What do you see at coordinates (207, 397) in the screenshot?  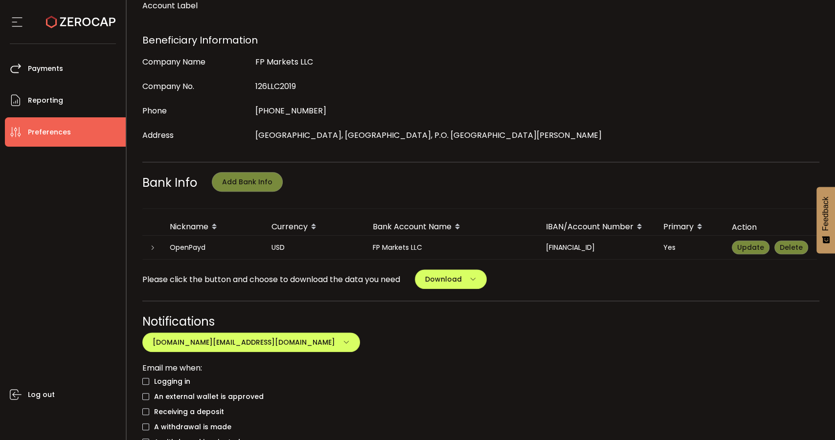 I see `span: An external wallet is approved` at bounding box center [207, 397].